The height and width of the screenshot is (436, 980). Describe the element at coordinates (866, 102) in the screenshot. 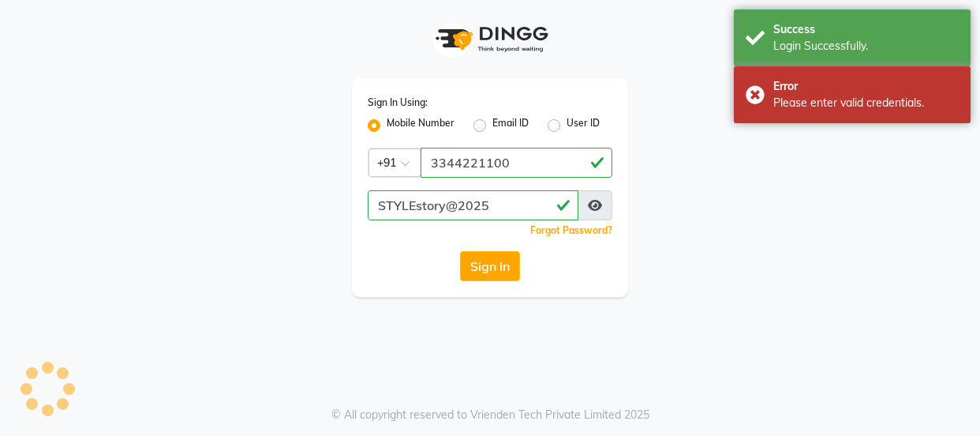

I see `div: Please enter valid credentials.` at that location.